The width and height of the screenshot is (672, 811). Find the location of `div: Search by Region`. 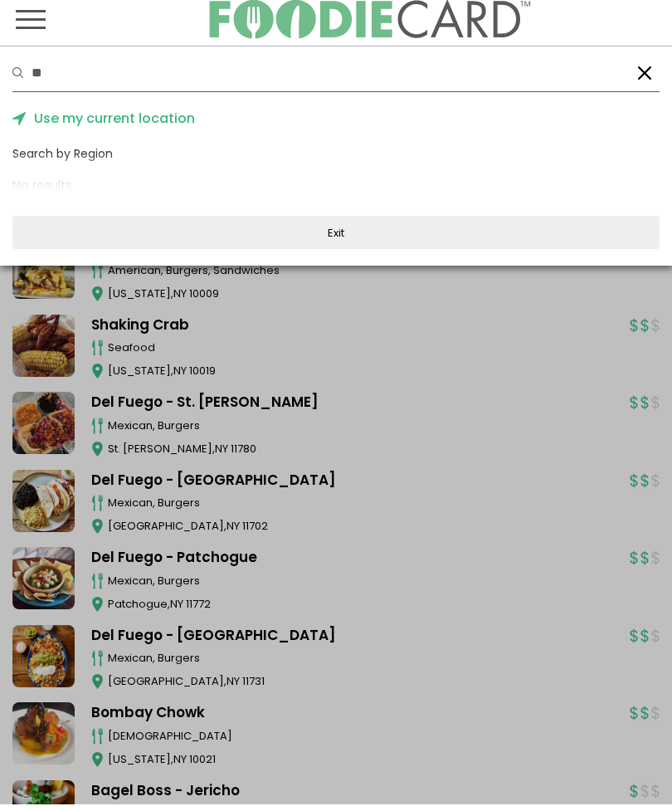

div: Search by Region is located at coordinates (336, 167).